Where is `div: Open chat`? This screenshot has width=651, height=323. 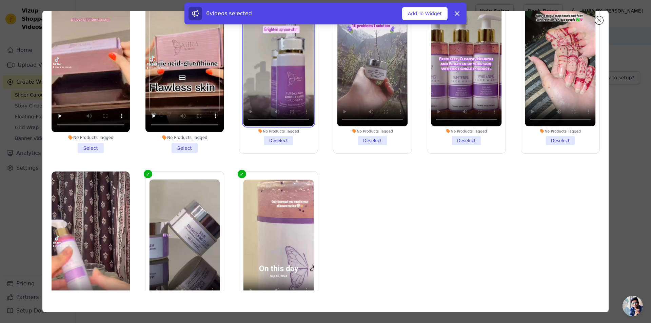
div: Open chat is located at coordinates (633, 306).